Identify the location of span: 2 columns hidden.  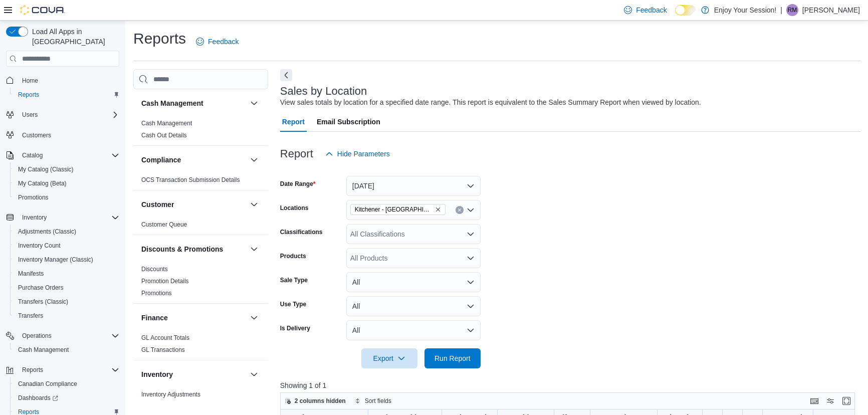
(321, 401).